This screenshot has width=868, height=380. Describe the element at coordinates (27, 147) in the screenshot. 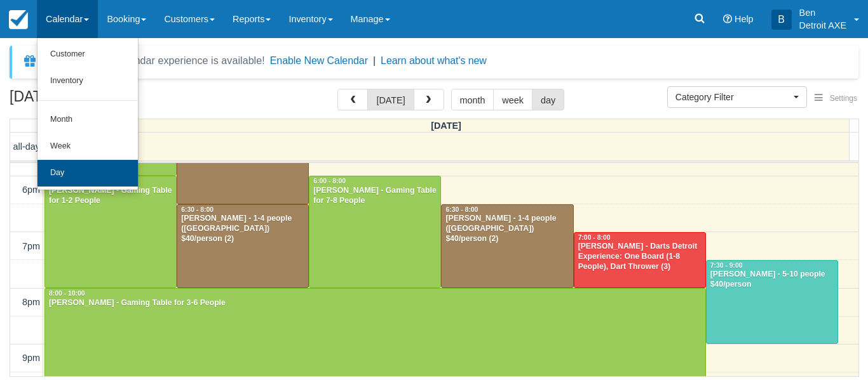

I see `span: all-day` at that location.